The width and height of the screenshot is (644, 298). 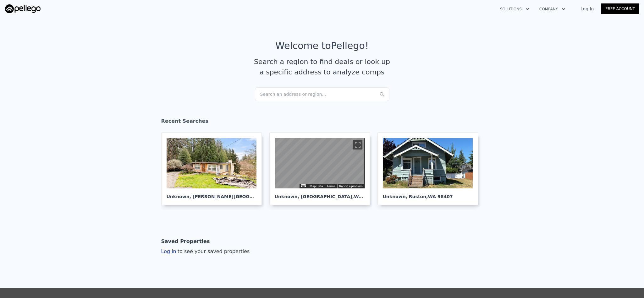 I want to click on span: , WA 98407, so click(x=439, y=197).